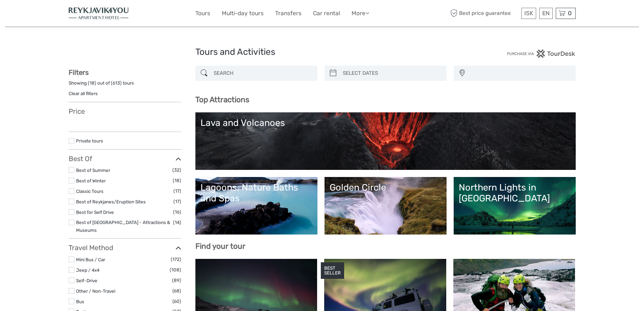 The width and height of the screenshot is (644, 311). What do you see at coordinates (91, 180) in the screenshot?
I see `a: Best of Winter` at bounding box center [91, 180].